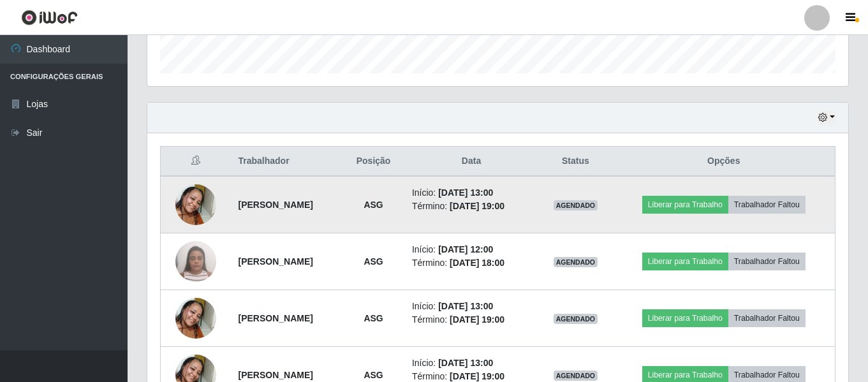 This screenshot has height=382, width=868. What do you see at coordinates (575, 162) in the screenshot?
I see `th: Status` at bounding box center [575, 162].